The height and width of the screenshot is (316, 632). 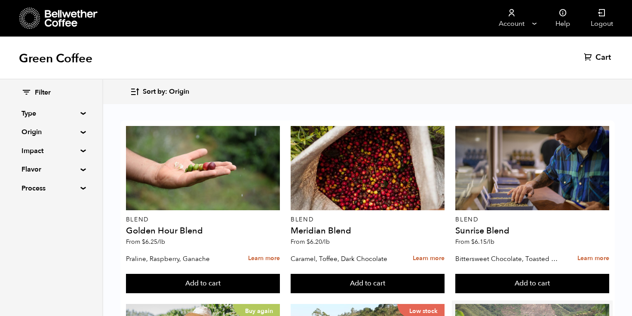 I want to click on h4: Sunrise Blend, so click(x=532, y=231).